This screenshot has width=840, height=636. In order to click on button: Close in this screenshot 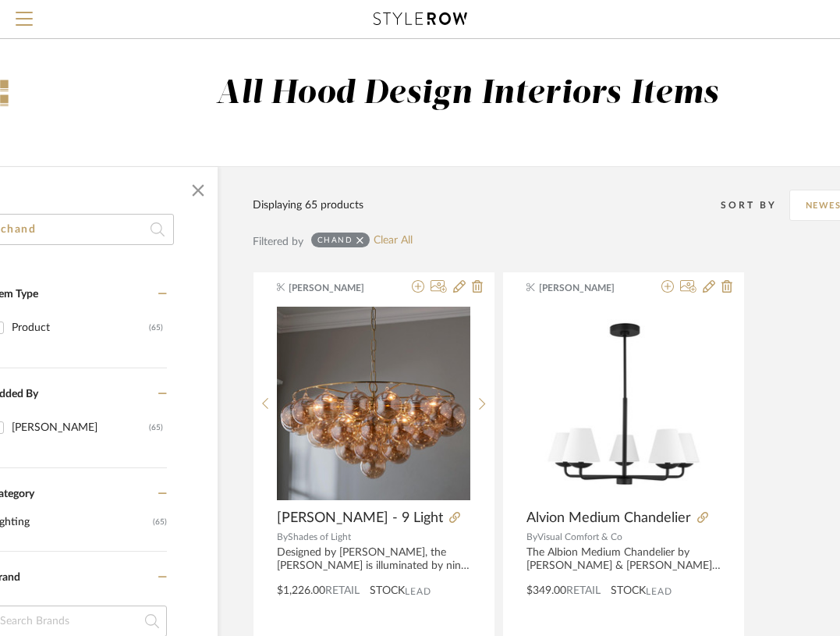, I will do `click(198, 190)`.